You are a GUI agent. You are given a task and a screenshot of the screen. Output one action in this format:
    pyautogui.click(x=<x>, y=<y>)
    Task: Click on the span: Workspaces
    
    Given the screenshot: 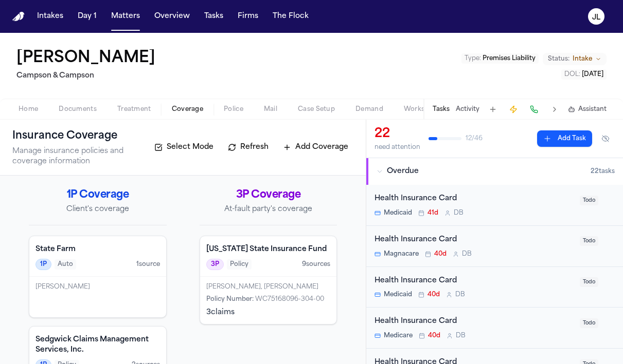 What is the action you would take?
    pyautogui.click(x=423, y=109)
    